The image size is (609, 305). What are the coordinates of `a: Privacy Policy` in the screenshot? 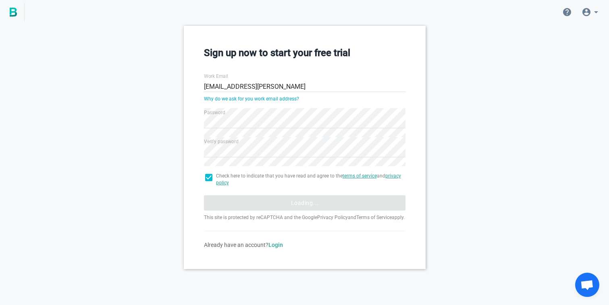 It's located at (332, 217).